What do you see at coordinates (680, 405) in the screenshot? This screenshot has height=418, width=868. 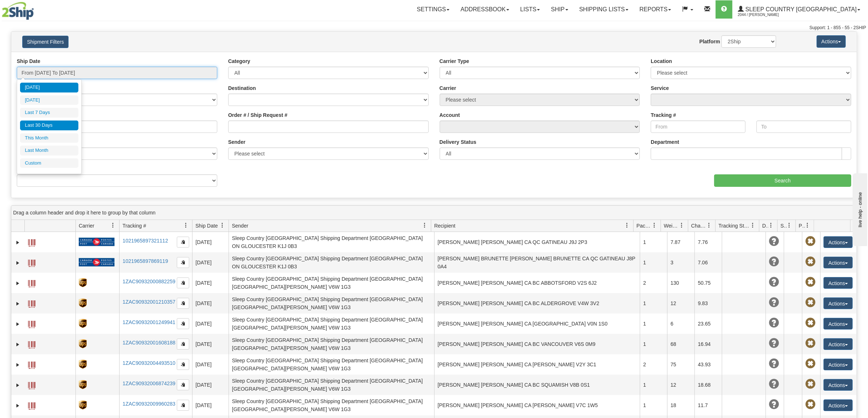 I see `td: 18` at bounding box center [680, 405].